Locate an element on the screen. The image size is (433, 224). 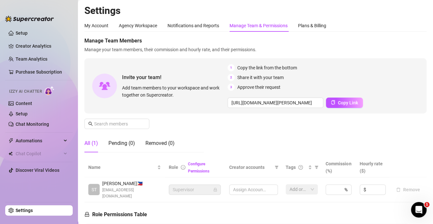
span: Manage Team Members is located at coordinates (256, 41).